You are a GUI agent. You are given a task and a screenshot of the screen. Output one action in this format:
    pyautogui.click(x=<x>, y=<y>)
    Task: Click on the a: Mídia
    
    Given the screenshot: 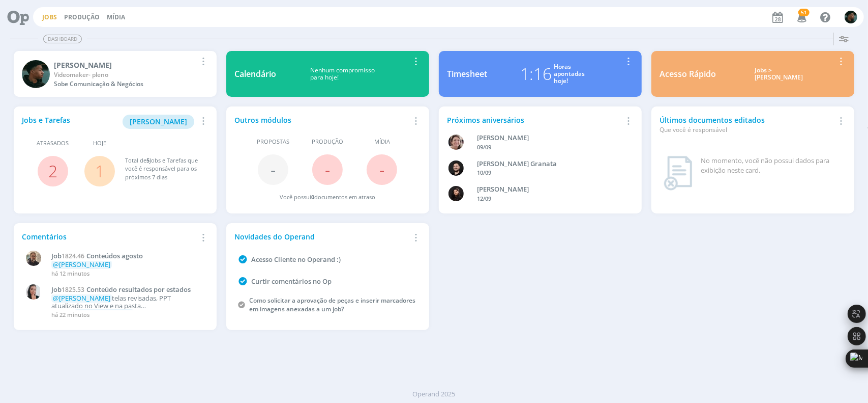 What is the action you would take?
    pyautogui.click(x=116, y=16)
    